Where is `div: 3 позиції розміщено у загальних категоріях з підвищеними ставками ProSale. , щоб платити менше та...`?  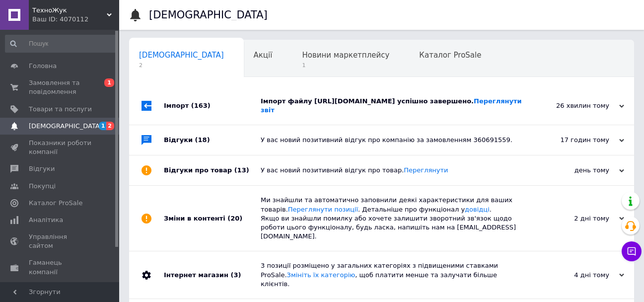 div: 3 позиції розміщено у загальних категоріях з підвищеними ставками ProSale. , щоб платити менше та... is located at coordinates (392, 274).